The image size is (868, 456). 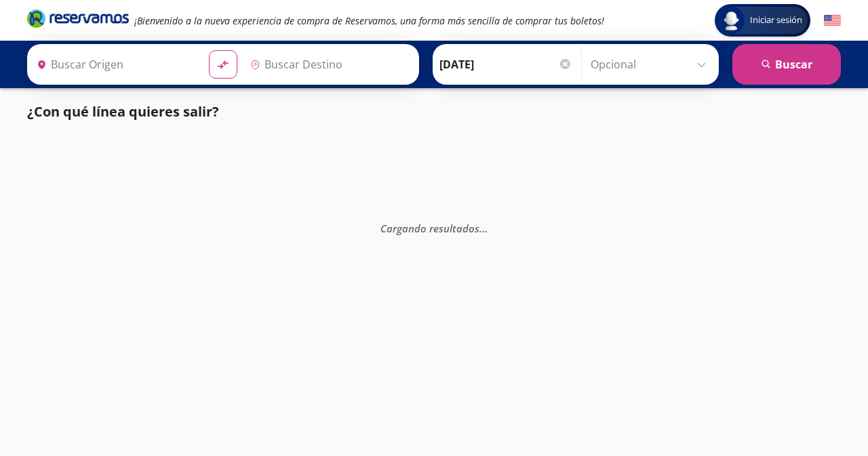 What do you see at coordinates (78, 20) in the screenshot?
I see `a: Brand Logo` at bounding box center [78, 20].